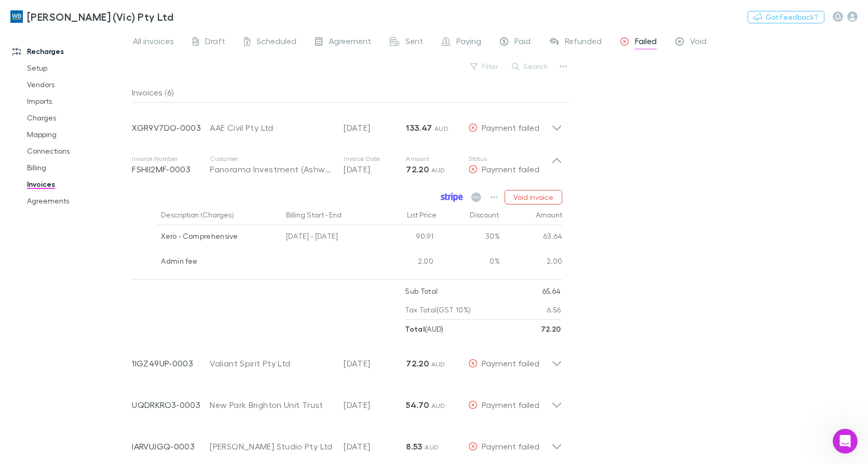 The height and width of the screenshot is (464, 868). I want to click on a: Connections, so click(77, 151).